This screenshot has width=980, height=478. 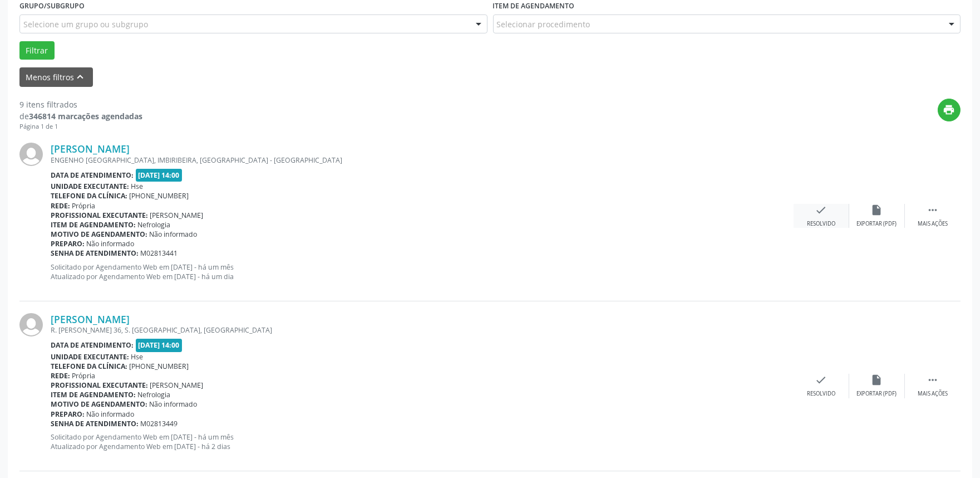 I want to click on i: keyboard_arrow_up, so click(x=81, y=77).